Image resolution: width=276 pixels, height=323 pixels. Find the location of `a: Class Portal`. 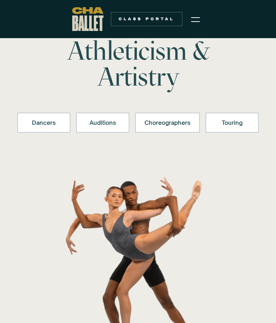

a: Class Portal is located at coordinates (147, 19).